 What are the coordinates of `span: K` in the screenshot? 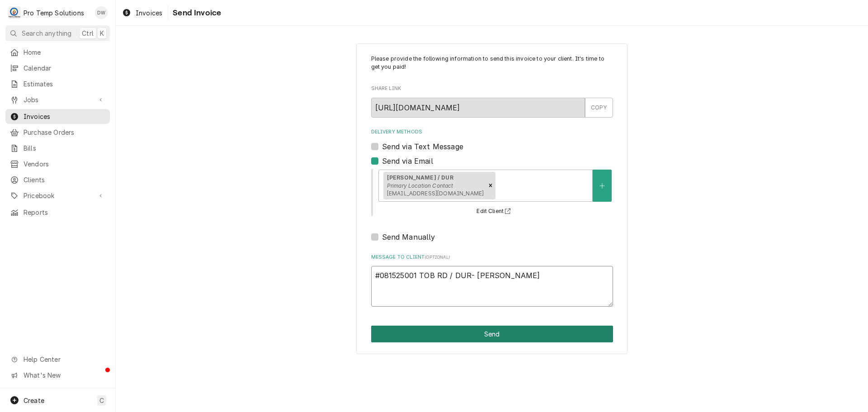 It's located at (102, 33).